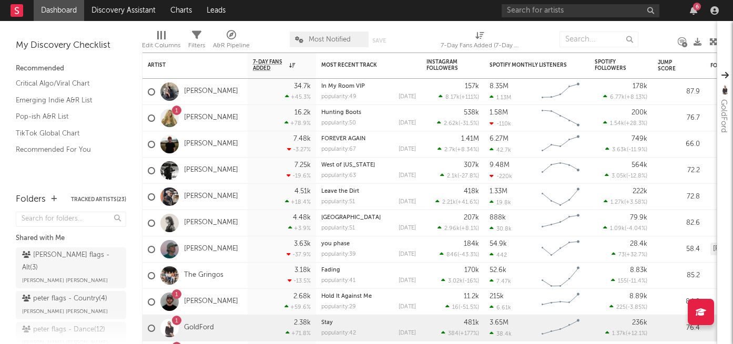 Image resolution: width=733 pixels, height=344 pixels. Describe the element at coordinates (343, 86) in the screenshot. I see `a: In My Room VIP` at that location.